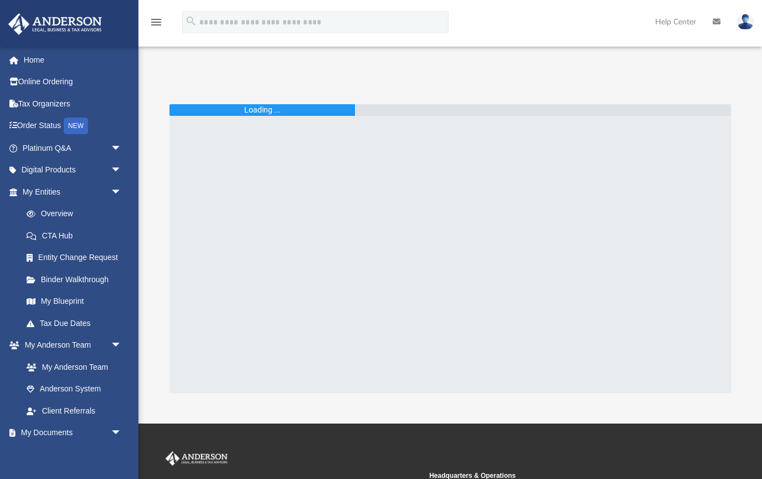  Describe the element at coordinates (191, 21) in the screenshot. I see `i: search` at that location.